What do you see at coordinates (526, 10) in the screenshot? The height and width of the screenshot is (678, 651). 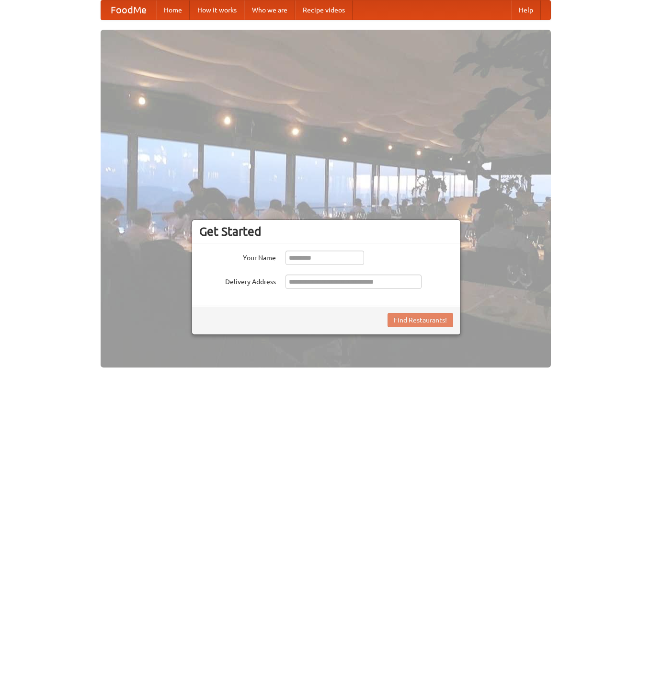 I see `a: Help` at bounding box center [526, 10].